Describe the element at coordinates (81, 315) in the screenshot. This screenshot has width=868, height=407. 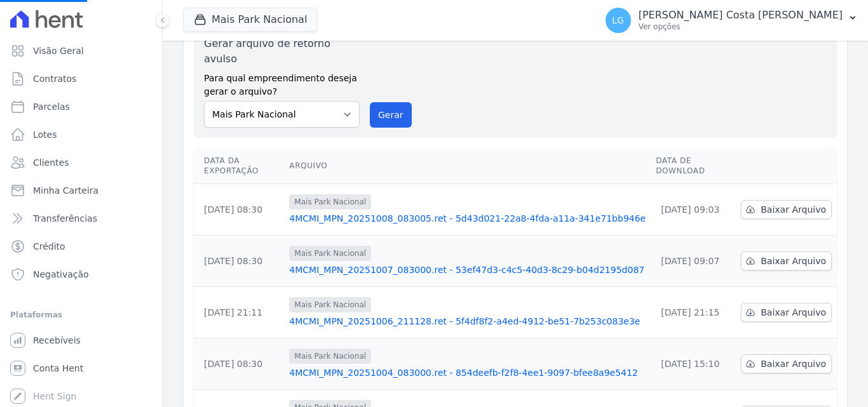
I see `div: Plataformas` at that location.